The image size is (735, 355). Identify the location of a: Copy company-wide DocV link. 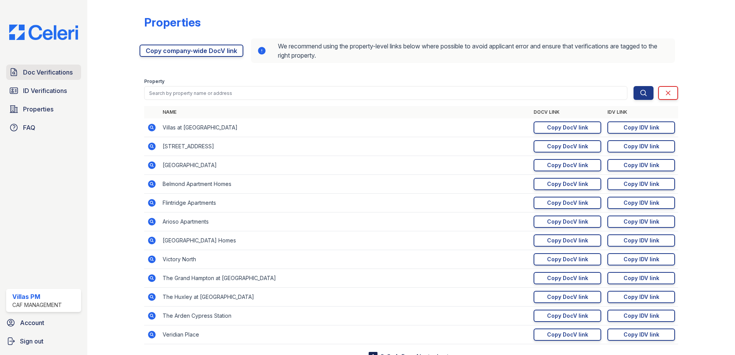
(191, 51).